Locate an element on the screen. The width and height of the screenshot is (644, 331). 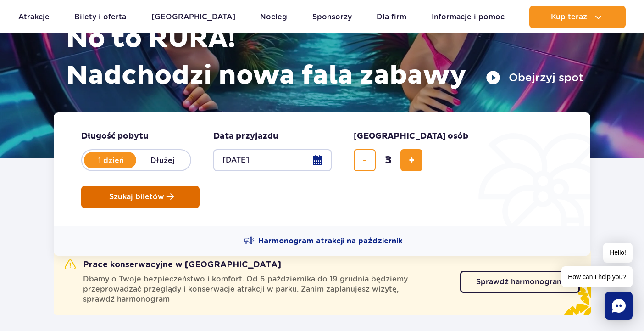
a: Dla firm is located at coordinates (391, 17).